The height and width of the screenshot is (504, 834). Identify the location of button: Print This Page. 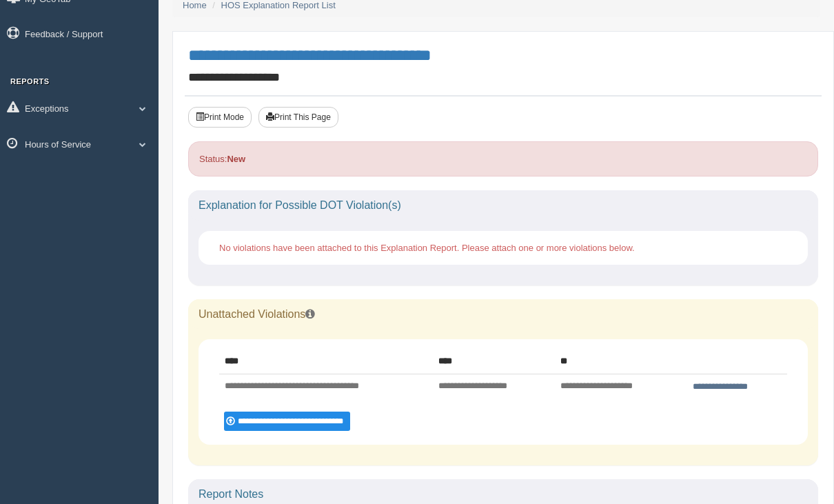
(299, 117).